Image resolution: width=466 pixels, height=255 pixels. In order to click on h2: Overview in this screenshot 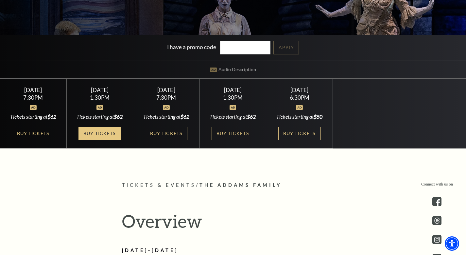, I will do `click(233, 224)`.